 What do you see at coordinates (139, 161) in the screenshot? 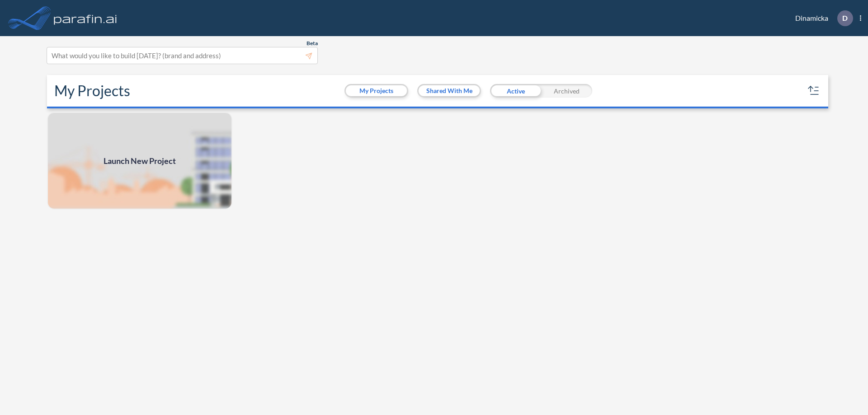
I see `span: Launch New Project` at bounding box center [139, 161].